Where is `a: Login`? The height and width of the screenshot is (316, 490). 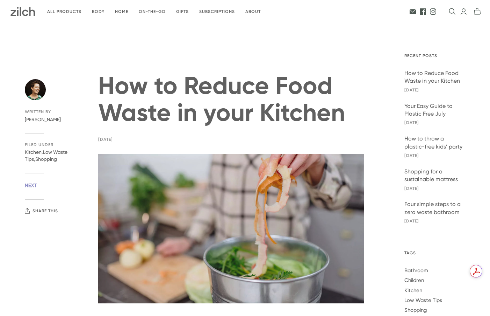 a: Login is located at coordinates (464, 12).